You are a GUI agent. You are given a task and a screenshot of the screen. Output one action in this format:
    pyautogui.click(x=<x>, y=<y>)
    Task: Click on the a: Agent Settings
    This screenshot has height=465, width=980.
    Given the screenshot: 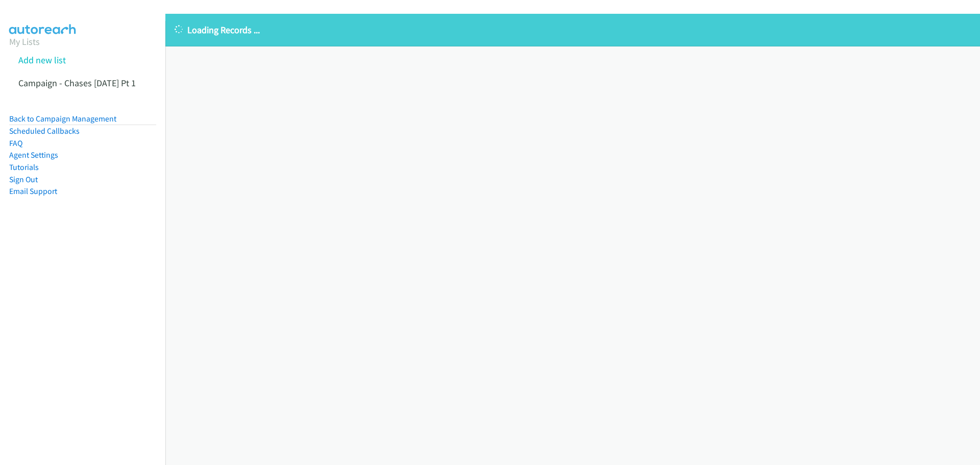 What is the action you would take?
    pyautogui.click(x=34, y=155)
    